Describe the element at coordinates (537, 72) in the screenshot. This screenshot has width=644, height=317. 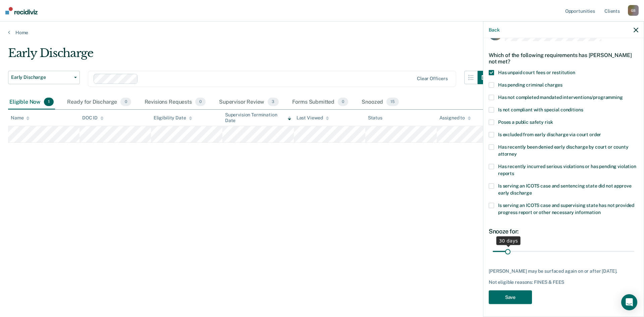
I see `span: Has unpaid court fees or restitution` at that location.